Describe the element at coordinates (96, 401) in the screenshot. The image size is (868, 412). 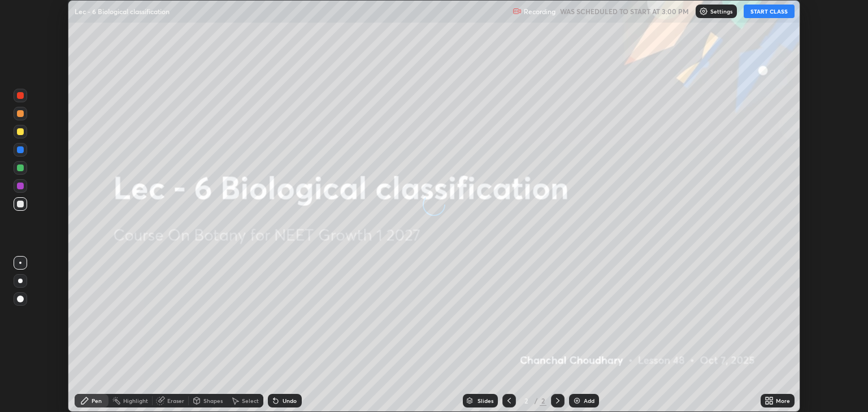
I see `div: Pen` at that location.